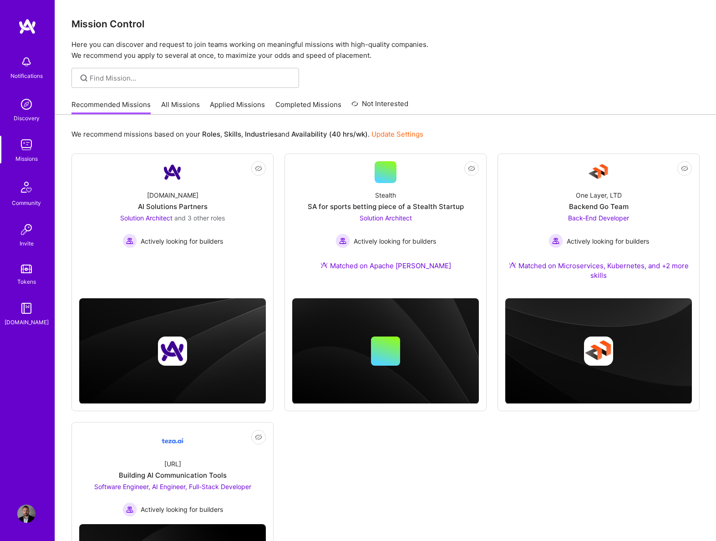 Image resolution: width=716 pixels, height=541 pixels. What do you see at coordinates (26, 513) in the screenshot?
I see `a: User Avatar` at bounding box center [26, 513].